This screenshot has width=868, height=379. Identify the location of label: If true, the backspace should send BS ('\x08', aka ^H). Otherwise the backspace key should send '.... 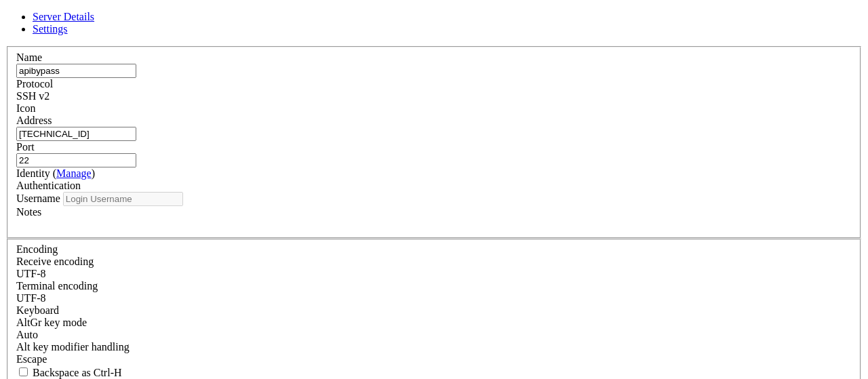
(70, 373).